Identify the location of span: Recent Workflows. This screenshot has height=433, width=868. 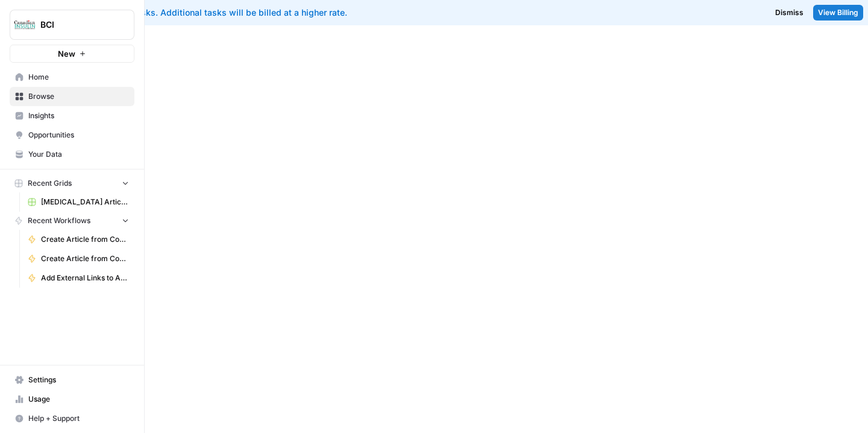
(59, 221).